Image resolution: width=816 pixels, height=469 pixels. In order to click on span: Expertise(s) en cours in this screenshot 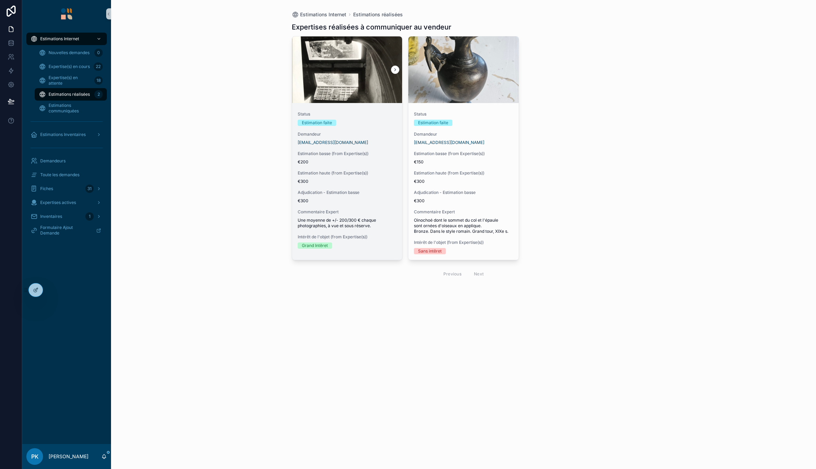, I will do `click(69, 67)`.